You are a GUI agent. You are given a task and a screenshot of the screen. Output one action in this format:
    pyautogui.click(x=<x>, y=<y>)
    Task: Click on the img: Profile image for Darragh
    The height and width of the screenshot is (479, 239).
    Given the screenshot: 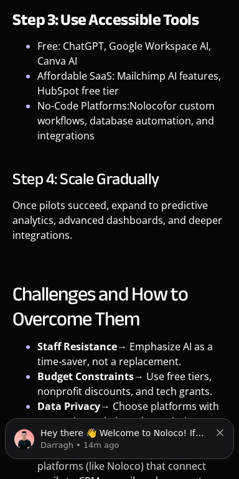 What is the action you would take?
    pyautogui.click(x=24, y=34)
    